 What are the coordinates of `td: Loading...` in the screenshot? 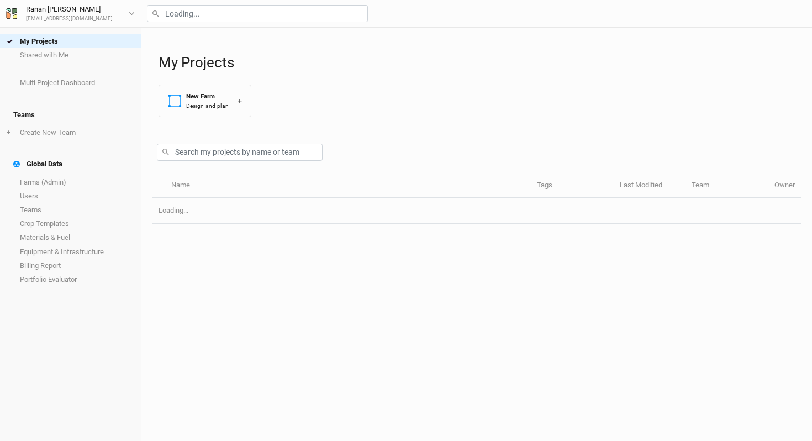 It's located at (477, 210).